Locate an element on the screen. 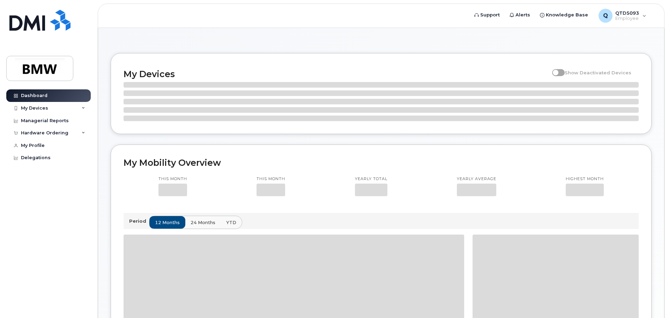 This screenshot has height=318, width=668. span: 24 months is located at coordinates (203, 222).